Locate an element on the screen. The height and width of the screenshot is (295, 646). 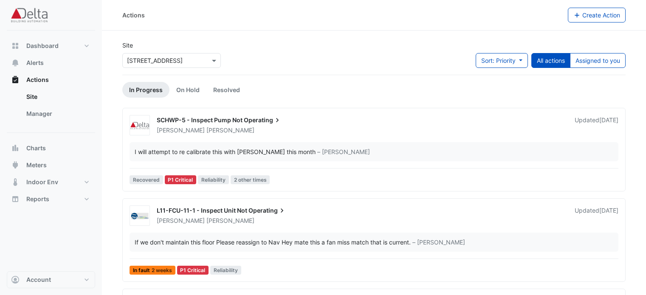
button: Actions is located at coordinates (51, 80).